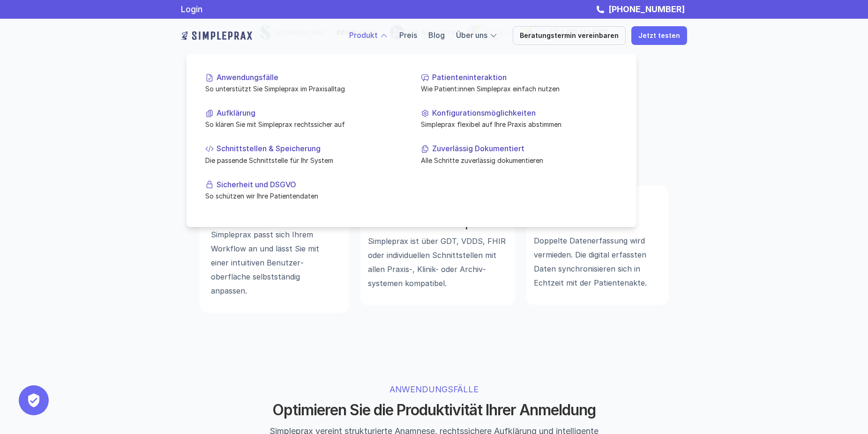  Describe the element at coordinates (304, 190) in the screenshot. I see `a: Sicherheit und DSGVOSo schützen wir Ihre Patientendaten` at that location.